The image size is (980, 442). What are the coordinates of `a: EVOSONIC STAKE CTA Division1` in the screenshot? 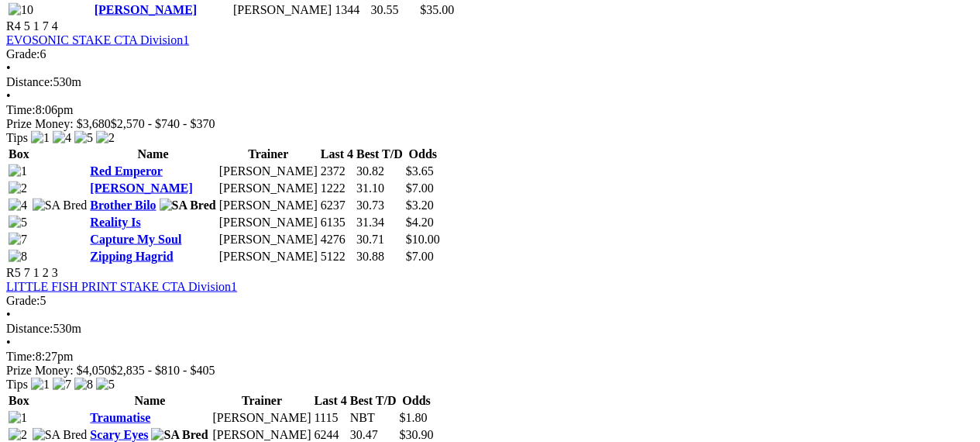 It's located at (98, 39).